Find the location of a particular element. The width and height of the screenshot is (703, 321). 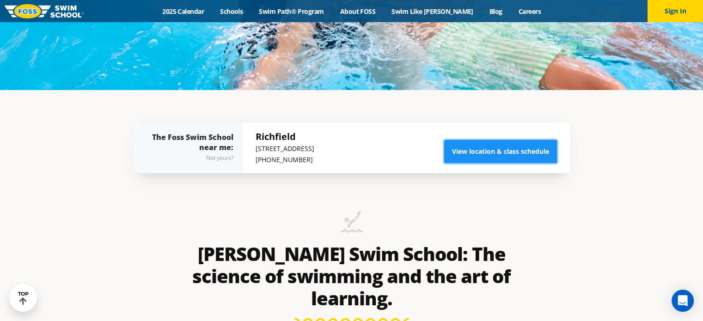

a: Blog is located at coordinates (496, 11).